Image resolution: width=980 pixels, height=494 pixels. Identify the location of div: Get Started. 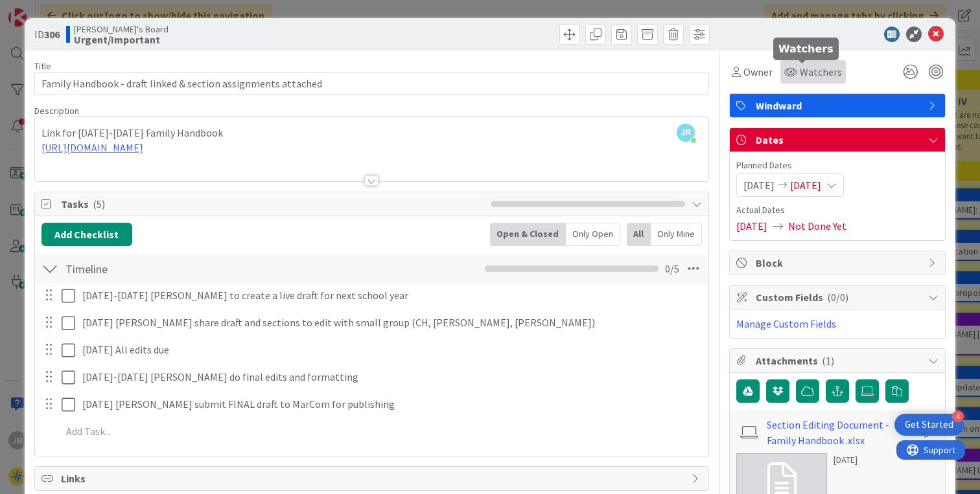
(929, 425).